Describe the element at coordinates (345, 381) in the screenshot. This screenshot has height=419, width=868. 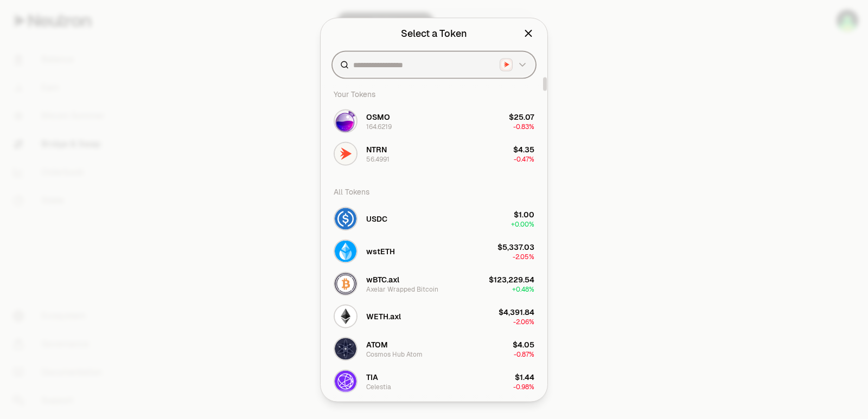
I see `img: TIA Logo` at that location.